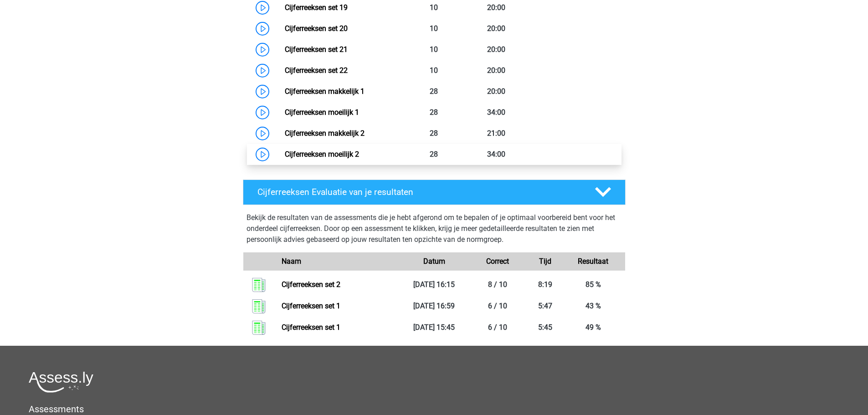  What do you see at coordinates (593, 261) in the screenshot?
I see `div: Resultaat` at bounding box center [593, 261].